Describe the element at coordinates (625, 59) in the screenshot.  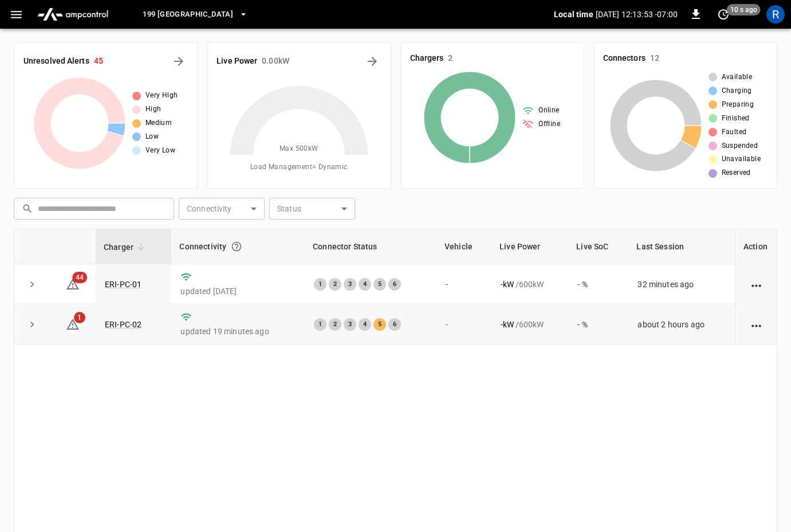
I see `h6: Connectors` at that location.